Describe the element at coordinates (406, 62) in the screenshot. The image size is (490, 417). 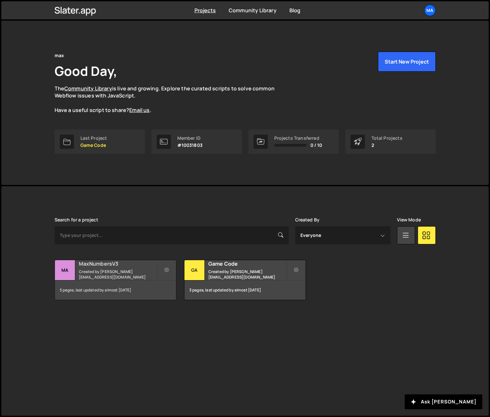
I see `button: Start New Project` at that location.